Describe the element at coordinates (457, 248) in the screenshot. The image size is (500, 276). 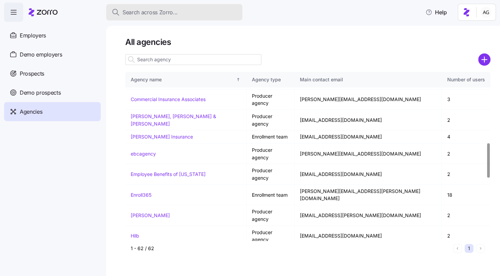
I see `button: Previous page` at that location.